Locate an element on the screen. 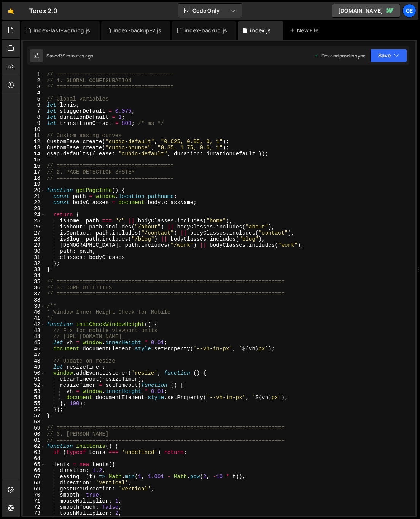 The image size is (420, 519). div: 56 is located at coordinates (34, 410).